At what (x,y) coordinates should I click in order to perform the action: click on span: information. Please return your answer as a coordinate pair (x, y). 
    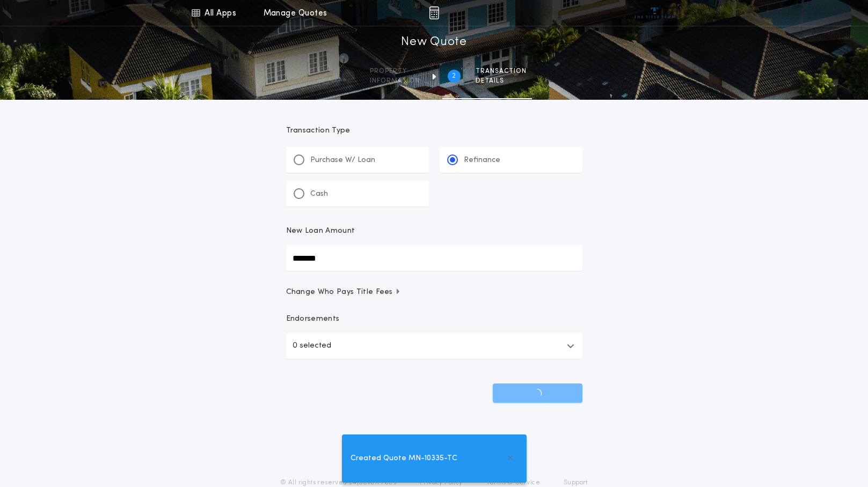
    Looking at the image, I should click on (394, 81).